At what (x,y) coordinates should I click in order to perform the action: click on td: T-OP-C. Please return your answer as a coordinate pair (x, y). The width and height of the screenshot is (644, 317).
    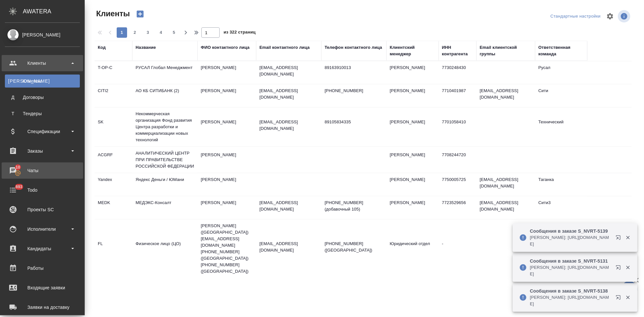
    Looking at the image, I should click on (113, 72).